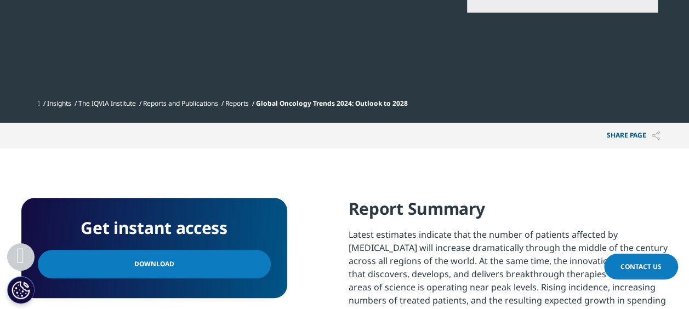  What do you see at coordinates (154, 228) in the screenshot?
I see `h4: Get instant access` at bounding box center [154, 228].